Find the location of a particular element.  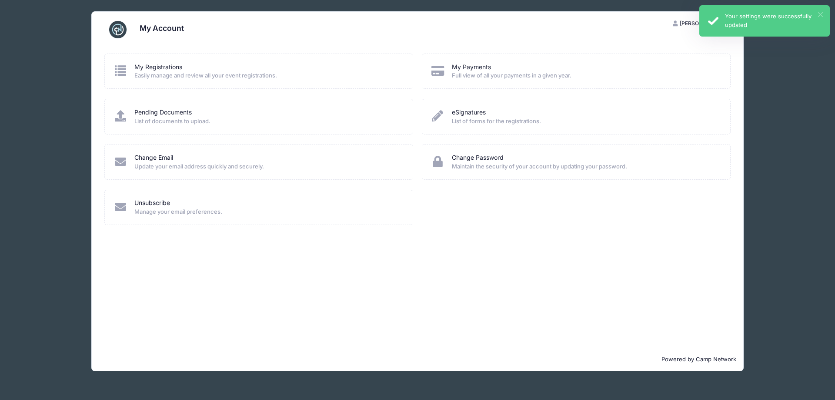

a: eSignatures is located at coordinates (469, 112).